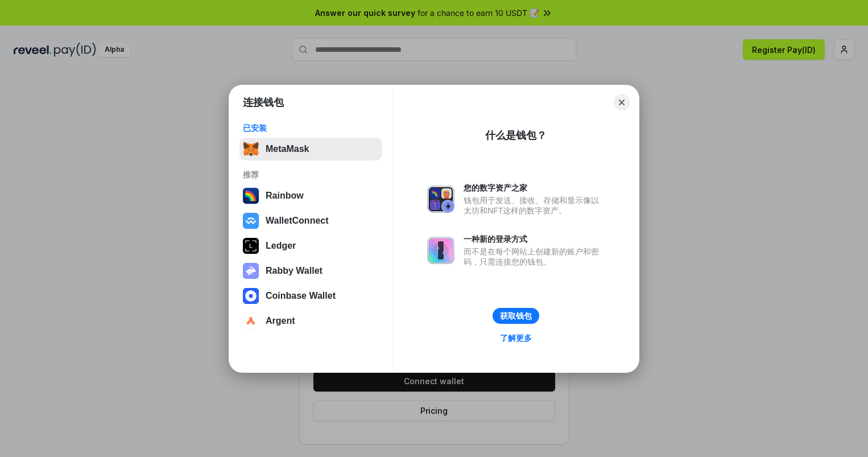 This screenshot has width=868, height=457. Describe the element at coordinates (534, 205) in the screenshot. I see `div: 钱包用于发送、接收、存储和显示像以太坊和NFT这样的数字资产。` at that location.